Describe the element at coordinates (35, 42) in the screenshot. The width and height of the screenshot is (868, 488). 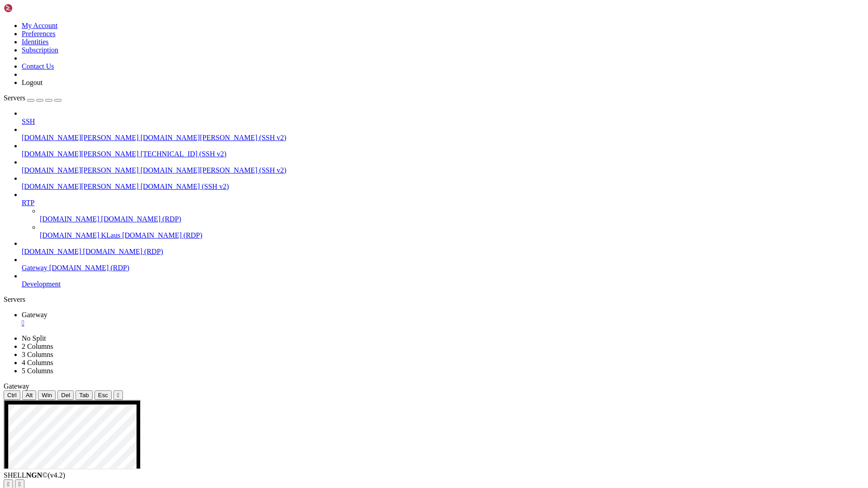
I see `a: Identities` at that location.